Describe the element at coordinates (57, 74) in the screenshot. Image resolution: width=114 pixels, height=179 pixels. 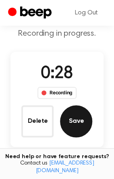
I see `span: 0:28` at that location.